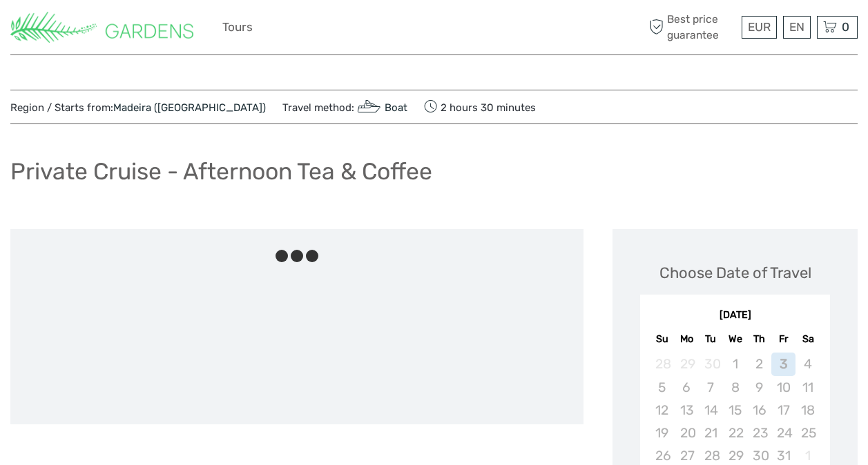 The height and width of the screenshot is (465, 868). I want to click on div: Not available Tuesday, October 14th, 2025, so click(711, 410).